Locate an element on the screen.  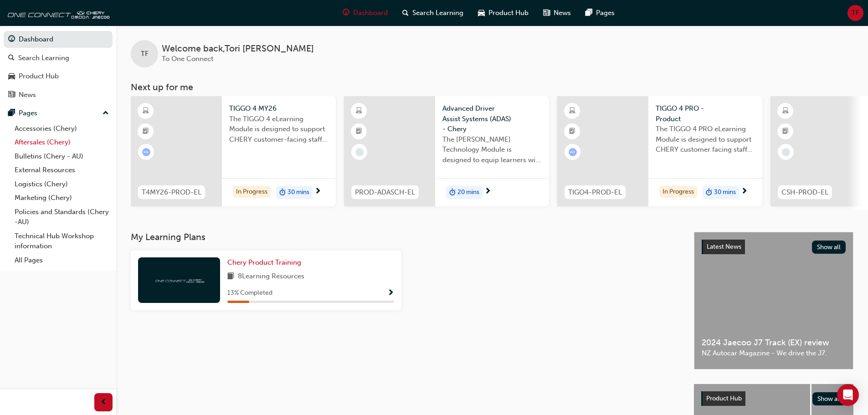
a: Product Hub is located at coordinates (58, 76).